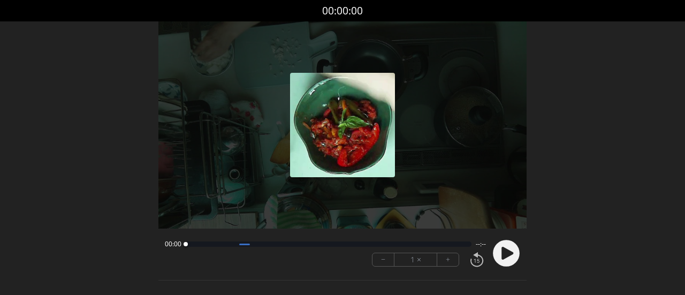 The image size is (685, 295). What do you see at coordinates (173, 244) in the screenshot?
I see `span: 00:00` at bounding box center [173, 244].